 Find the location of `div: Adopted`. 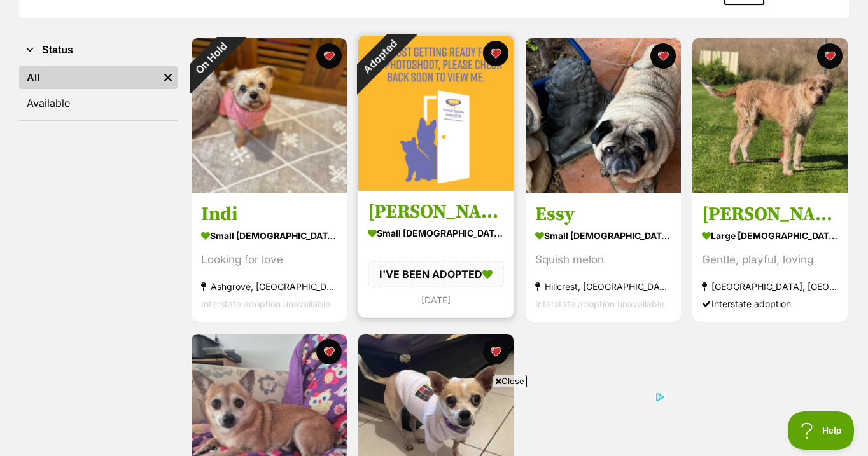

div: Adopted is located at coordinates (379, 57).